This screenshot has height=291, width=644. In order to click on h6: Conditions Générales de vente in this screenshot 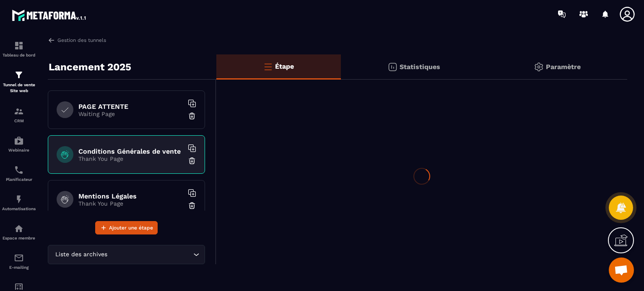, I will do `click(131, 151)`.